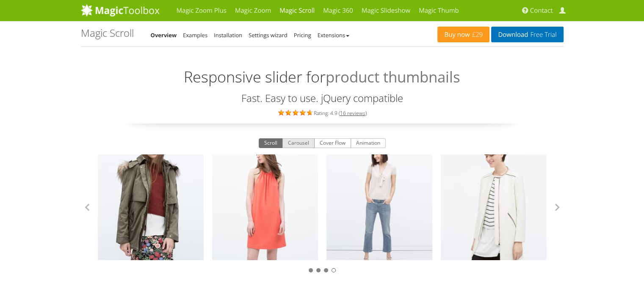 The image size is (644, 294). What do you see at coordinates (164, 35) in the screenshot?
I see `a: Overview` at bounding box center [164, 35].